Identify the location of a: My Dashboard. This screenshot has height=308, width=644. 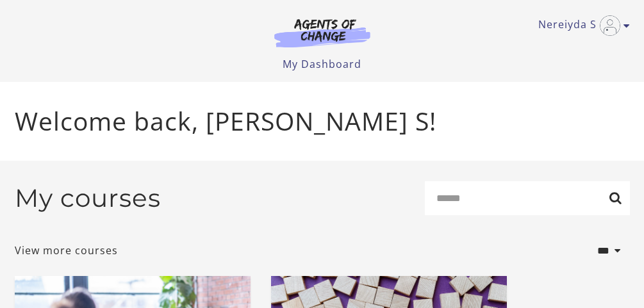
(322, 64).